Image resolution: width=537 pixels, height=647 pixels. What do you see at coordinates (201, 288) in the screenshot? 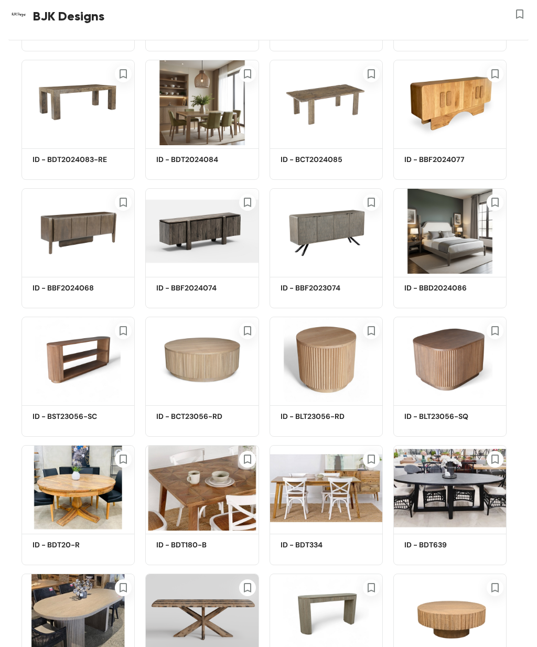
I see `h5: ID - BBF2024074` at bounding box center [201, 288].